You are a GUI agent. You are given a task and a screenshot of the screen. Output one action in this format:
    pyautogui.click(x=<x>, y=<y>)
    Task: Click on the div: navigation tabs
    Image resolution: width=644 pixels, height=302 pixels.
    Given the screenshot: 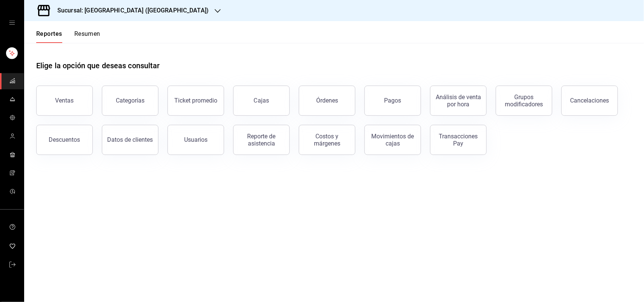 What is the action you would take?
    pyautogui.click(x=69, y=36)
    